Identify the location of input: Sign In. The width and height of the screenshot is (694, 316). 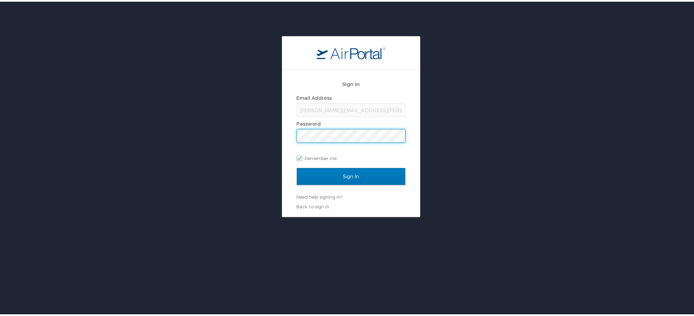
(351, 175).